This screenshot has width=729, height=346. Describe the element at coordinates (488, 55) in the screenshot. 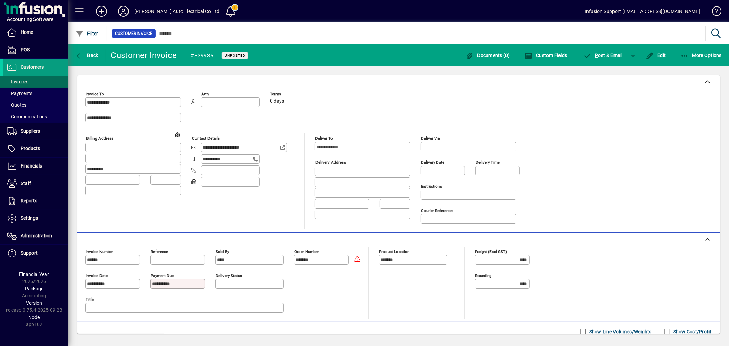

I see `span: Documents (0)` at that location.